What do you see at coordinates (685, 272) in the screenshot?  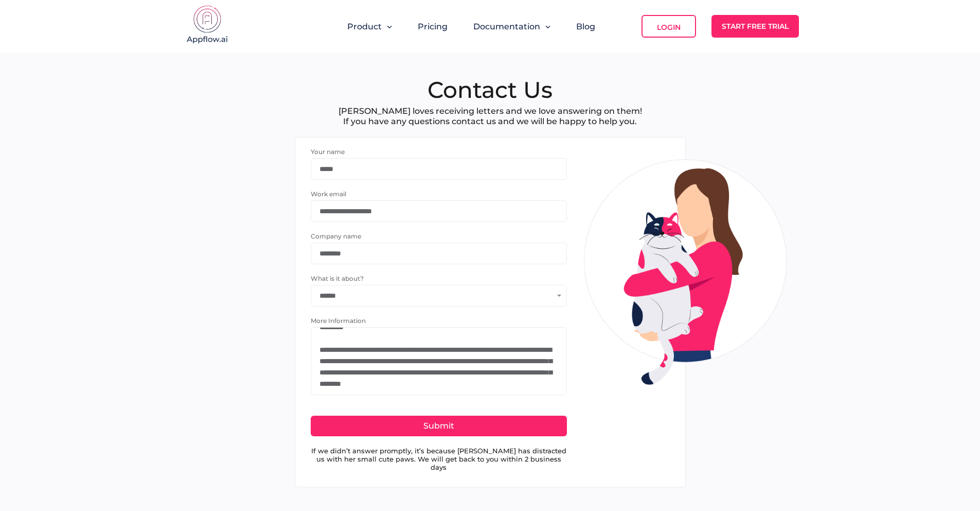 I see `img: muffin` at bounding box center [685, 272].